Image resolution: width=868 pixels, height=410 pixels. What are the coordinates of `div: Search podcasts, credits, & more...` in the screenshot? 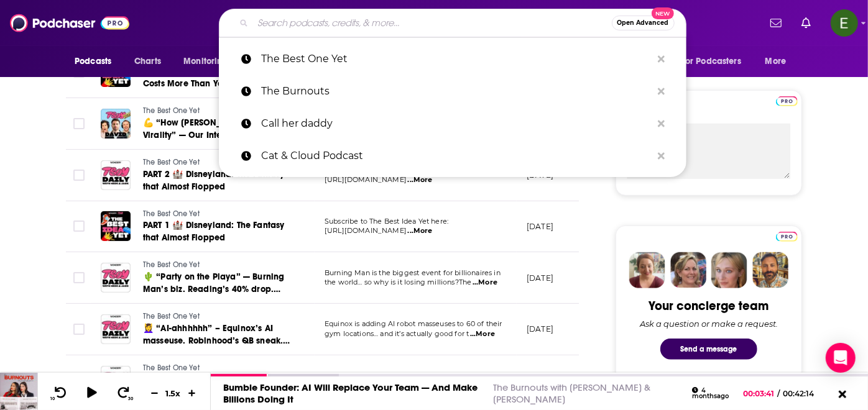 It's located at (452, 23).